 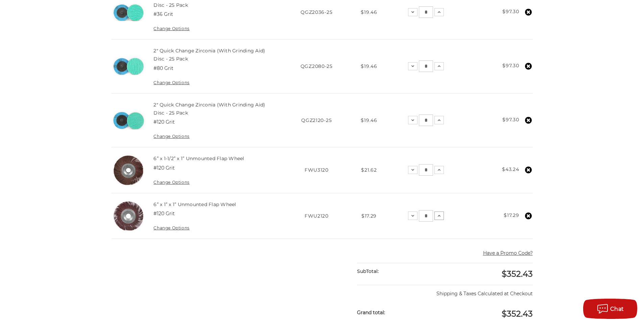 What do you see at coordinates (199, 159) in the screenshot?
I see `a: 6” x 1-1/2” x 1” Unmounted Flap Wheel` at bounding box center [199, 159].